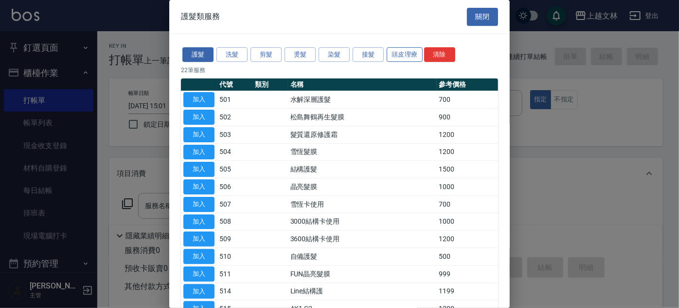 Image resolution: width=679 pixels, height=308 pixels. Describe the element at coordinates (340, 70) in the screenshot. I see `p: 22 筆服務` at that location.